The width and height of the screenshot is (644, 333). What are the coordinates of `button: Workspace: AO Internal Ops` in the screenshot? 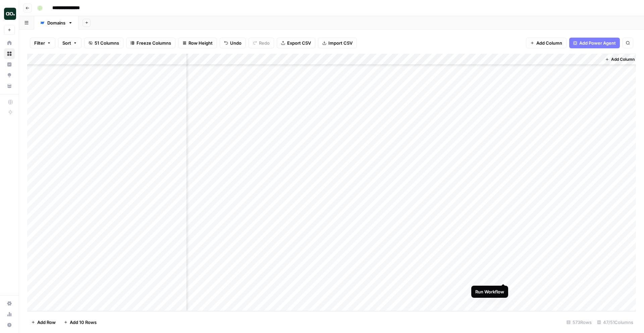 It's located at (9, 14).